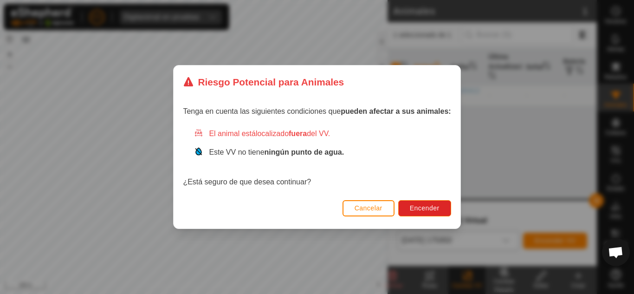  What do you see at coordinates (368, 208) in the screenshot?
I see `span: Cancelar` at bounding box center [368, 208].